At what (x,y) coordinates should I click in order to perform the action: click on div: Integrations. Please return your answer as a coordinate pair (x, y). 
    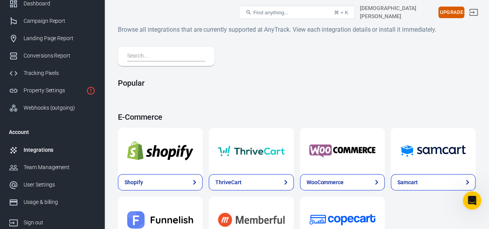
    Looking at the image, I should click on (59, 150).